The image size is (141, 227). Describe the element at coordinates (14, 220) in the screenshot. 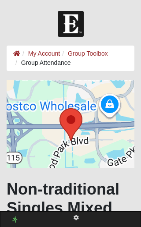

I see `a: Web cache enabled` at that location.